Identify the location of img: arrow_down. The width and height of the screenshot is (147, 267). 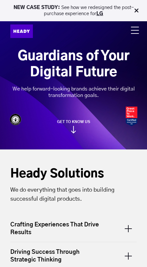
(73, 130).